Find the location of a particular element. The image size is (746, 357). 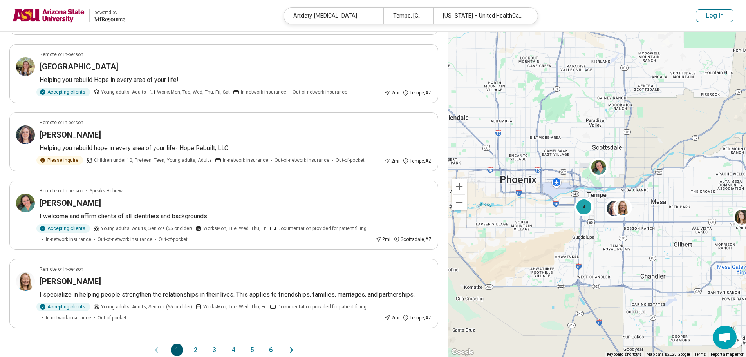

p: I welcome and affirm clients of all identities and backgrounds. is located at coordinates (235, 216).